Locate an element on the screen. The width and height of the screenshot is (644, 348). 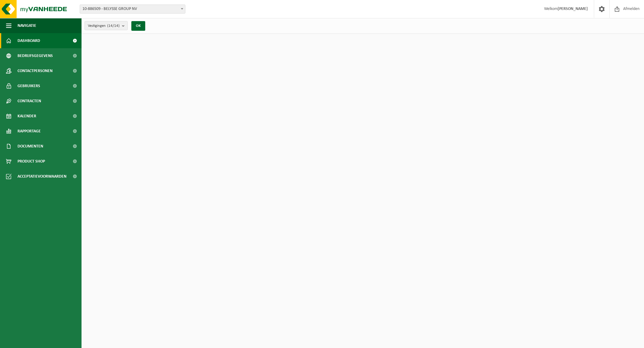
span: Contactpersonen is located at coordinates (35, 71).